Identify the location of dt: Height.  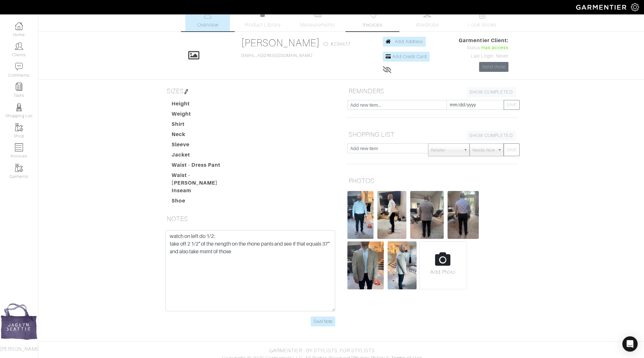
(203, 105).